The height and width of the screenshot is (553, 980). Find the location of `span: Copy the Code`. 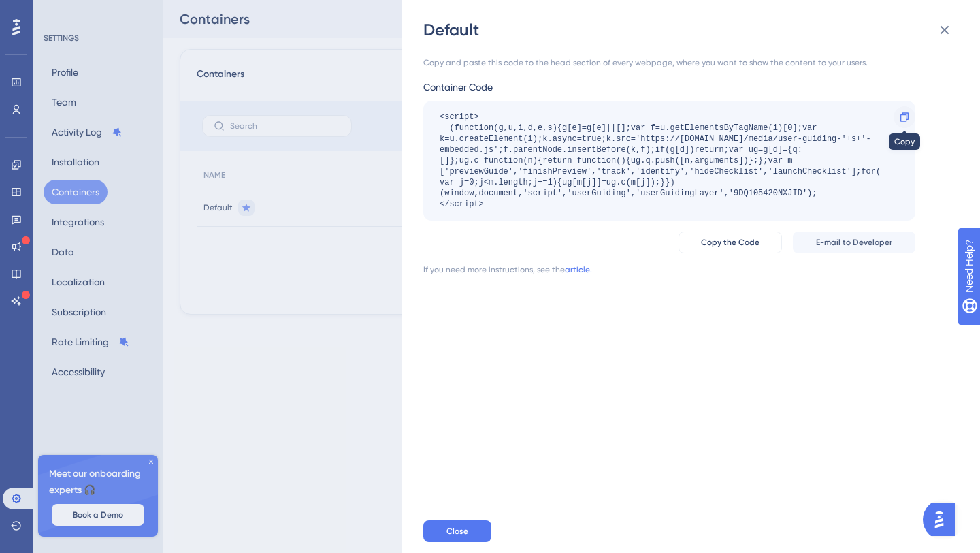

span: Copy the Code is located at coordinates (730, 242).